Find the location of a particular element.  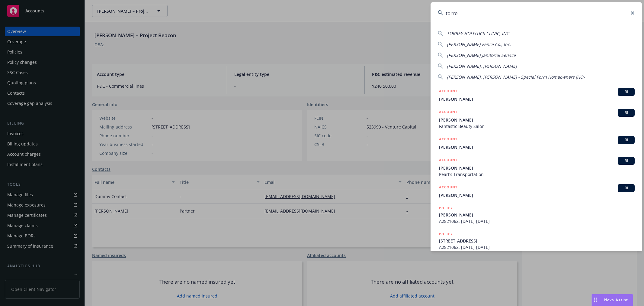

span: Pearl's Transportation is located at coordinates (537, 174).